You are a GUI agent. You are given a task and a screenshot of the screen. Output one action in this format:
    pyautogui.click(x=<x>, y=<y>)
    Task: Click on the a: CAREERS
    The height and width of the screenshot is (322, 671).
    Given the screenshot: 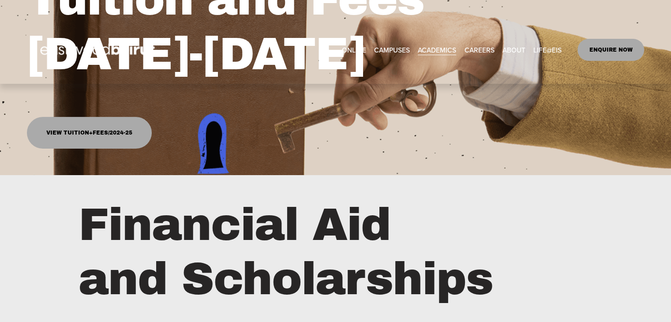 What is the action you would take?
    pyautogui.click(x=479, y=49)
    